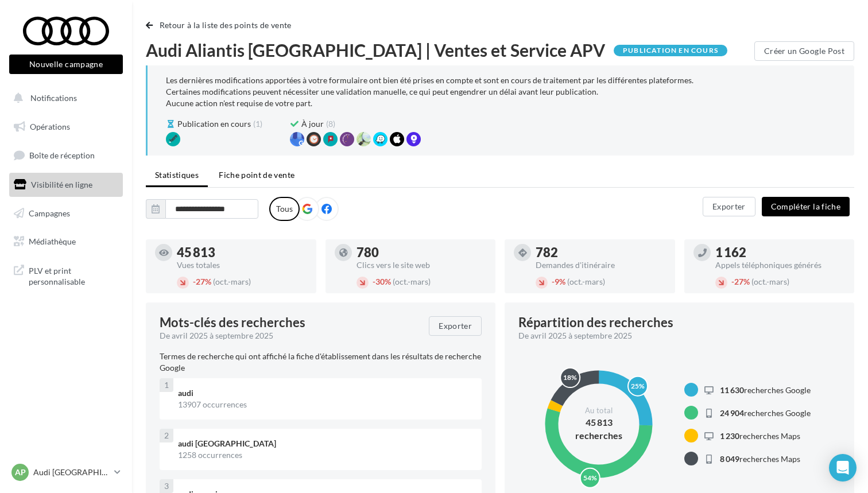  What do you see at coordinates (167, 436) in the screenshot?
I see `div: 2` at bounding box center [167, 436].